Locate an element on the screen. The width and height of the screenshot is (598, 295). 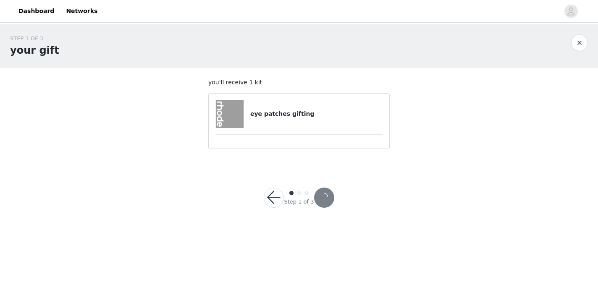
h4: eye patches gifting is located at coordinates (316, 114).